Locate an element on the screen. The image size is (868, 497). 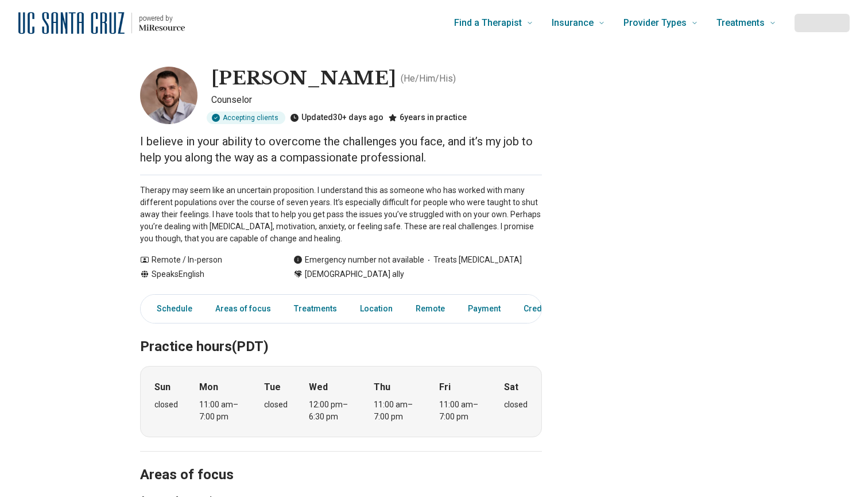
div: Updated 30+ days ago is located at coordinates (336, 118).